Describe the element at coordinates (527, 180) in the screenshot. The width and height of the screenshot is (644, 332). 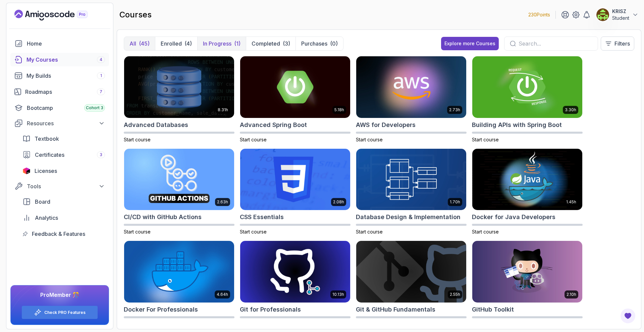
I see `img: Docker for Java Developers card` at that location.